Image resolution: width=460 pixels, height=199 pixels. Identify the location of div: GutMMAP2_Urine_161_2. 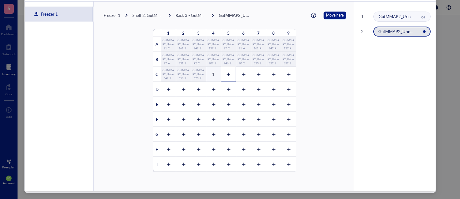
(183, 44).